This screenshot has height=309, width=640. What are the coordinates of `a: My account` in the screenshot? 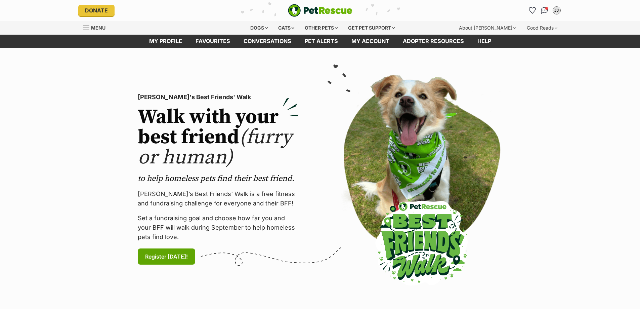 It's located at (370, 41).